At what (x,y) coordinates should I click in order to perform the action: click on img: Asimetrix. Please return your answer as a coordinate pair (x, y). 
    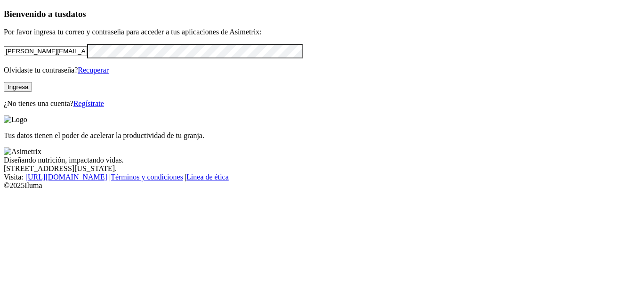
    Looking at the image, I should click on (23, 152).